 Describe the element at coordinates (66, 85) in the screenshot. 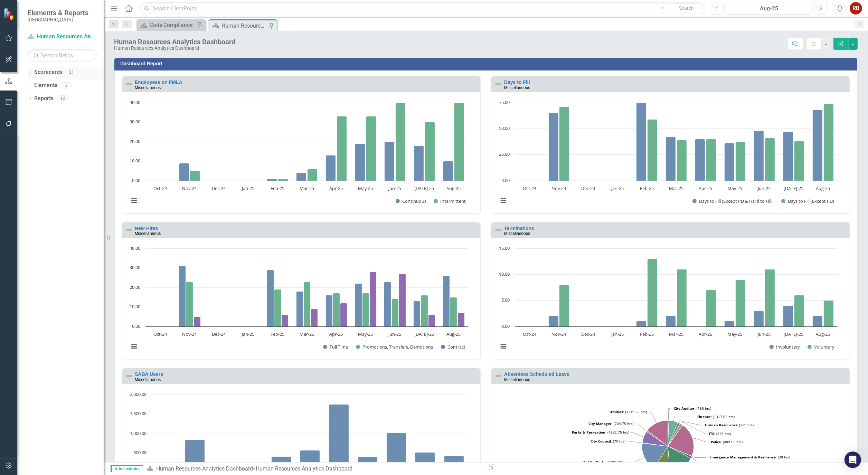

I see `div: 6` at that location.